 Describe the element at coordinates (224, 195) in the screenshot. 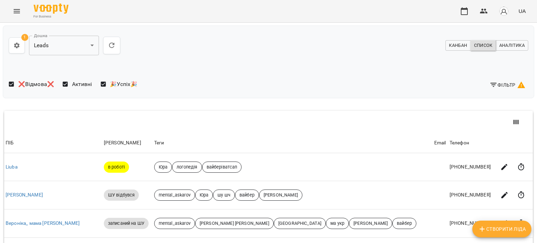

I see `span: шу шч` at that location.